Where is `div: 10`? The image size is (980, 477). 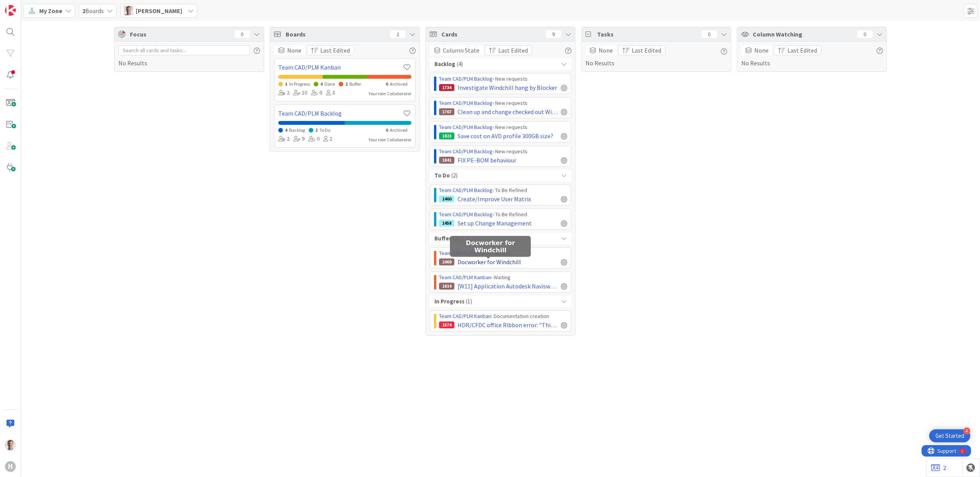
div: 10 is located at coordinates (300, 93).